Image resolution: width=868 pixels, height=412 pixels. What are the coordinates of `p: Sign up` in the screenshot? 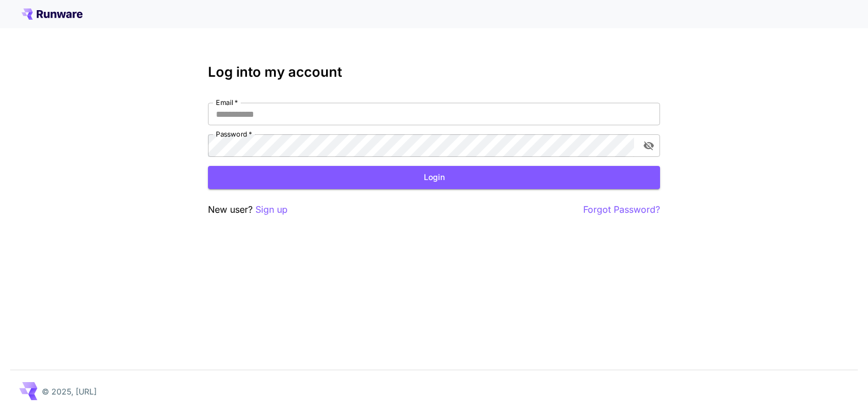 It's located at (271, 210).